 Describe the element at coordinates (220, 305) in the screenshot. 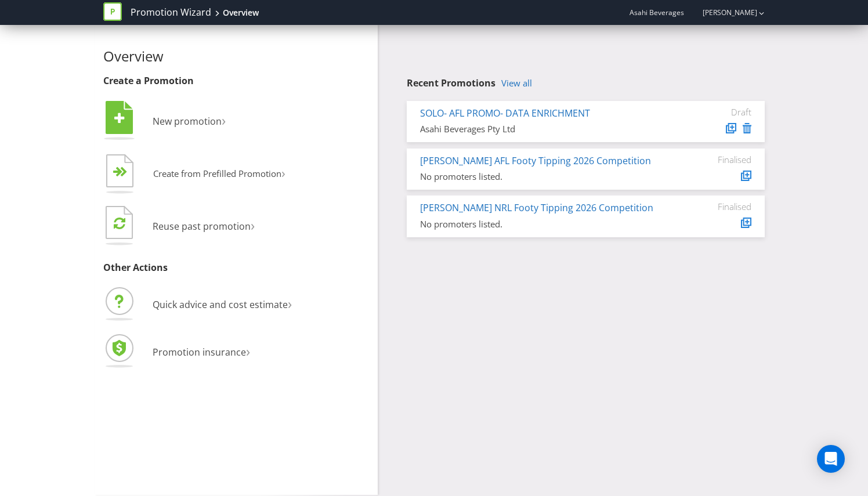

I see `span: Quick advice and cost estimate` at that location.